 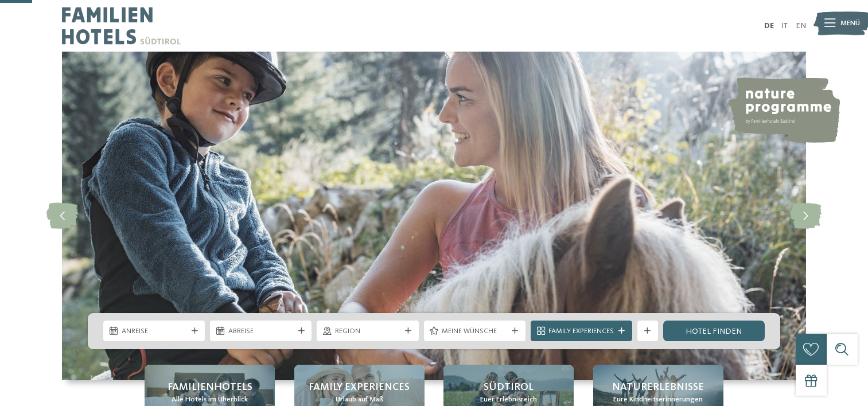 I want to click on span: Euer Erlebnisreich, so click(x=508, y=400).